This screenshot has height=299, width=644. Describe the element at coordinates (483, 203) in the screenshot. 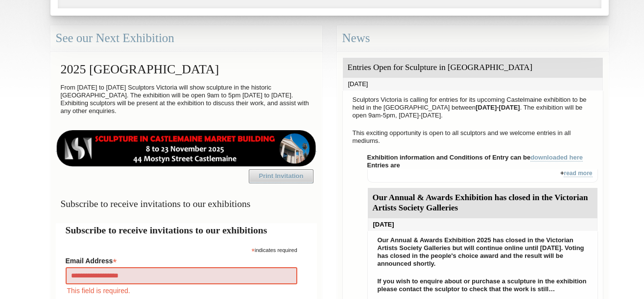

I see `div: Our Annual & Awards Exhibition has closed in the Victorian Artists Society Galleries` at that location.